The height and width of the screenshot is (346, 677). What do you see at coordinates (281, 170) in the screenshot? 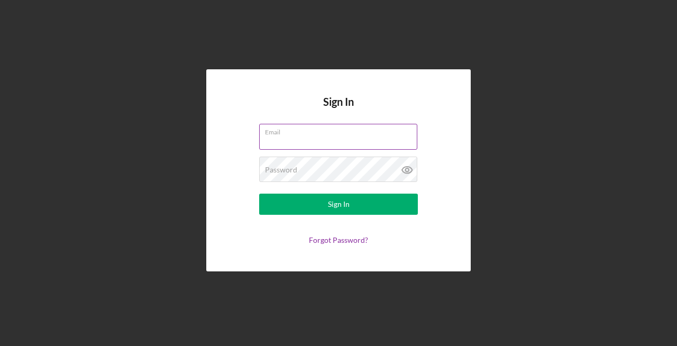
I see `label: Password` at bounding box center [281, 170].